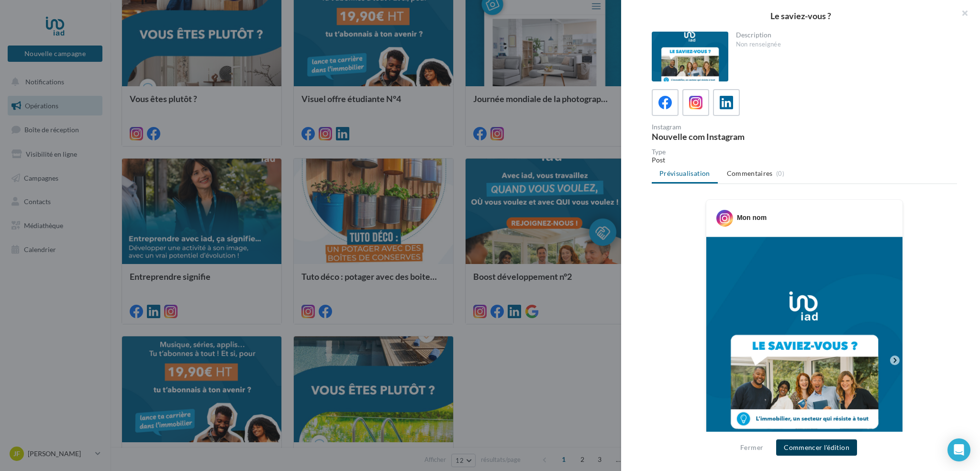  What do you see at coordinates (843, 35) in the screenshot?
I see `div: Description` at bounding box center [843, 35].